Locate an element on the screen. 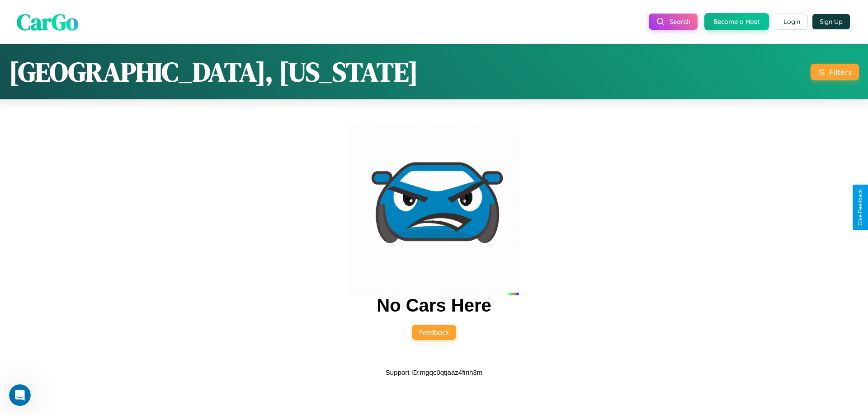  p: Support ID: mgqc0qtjaaz4firih3m is located at coordinates (434, 373).